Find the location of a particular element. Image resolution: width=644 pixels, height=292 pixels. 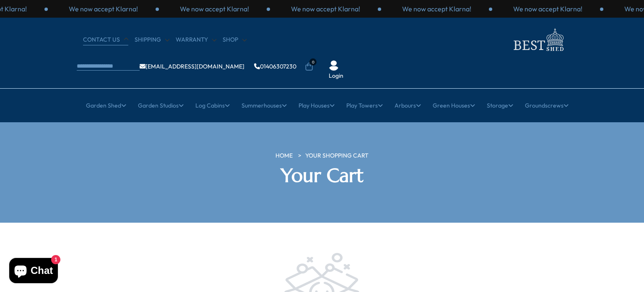

a: Shipping is located at coordinates (152, 40).